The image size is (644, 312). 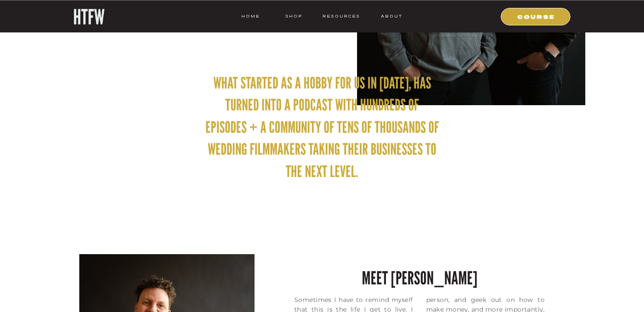 What do you see at coordinates (250, 16) in the screenshot?
I see `a: HOME` at bounding box center [250, 16].